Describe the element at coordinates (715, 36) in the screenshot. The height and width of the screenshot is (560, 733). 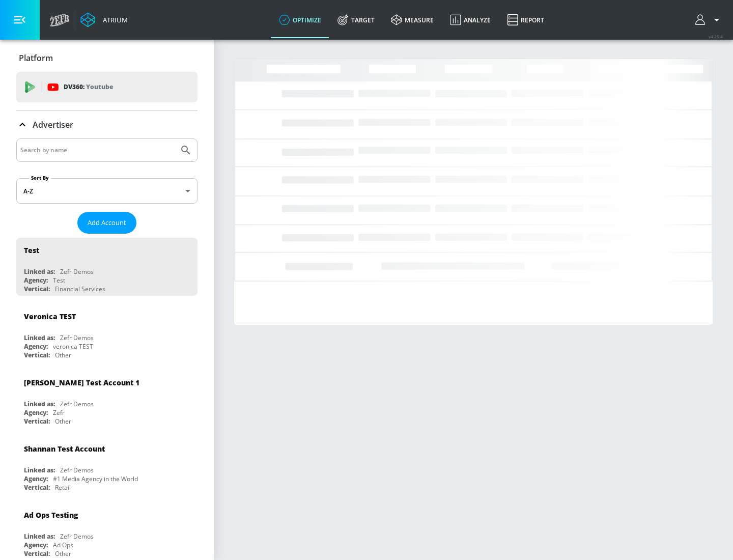
I see `span: v 4.25.4` at that location.